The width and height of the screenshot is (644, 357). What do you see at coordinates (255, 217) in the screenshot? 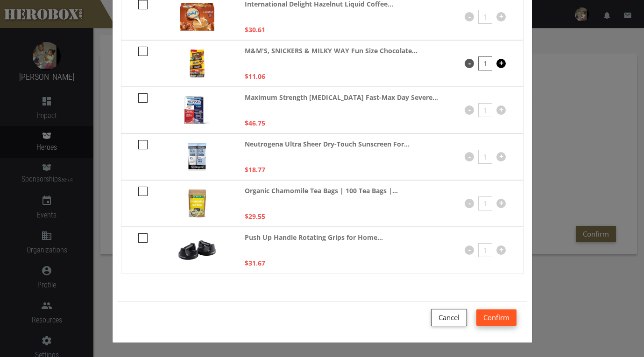
I see `p: $29.55` at bounding box center [255, 217].